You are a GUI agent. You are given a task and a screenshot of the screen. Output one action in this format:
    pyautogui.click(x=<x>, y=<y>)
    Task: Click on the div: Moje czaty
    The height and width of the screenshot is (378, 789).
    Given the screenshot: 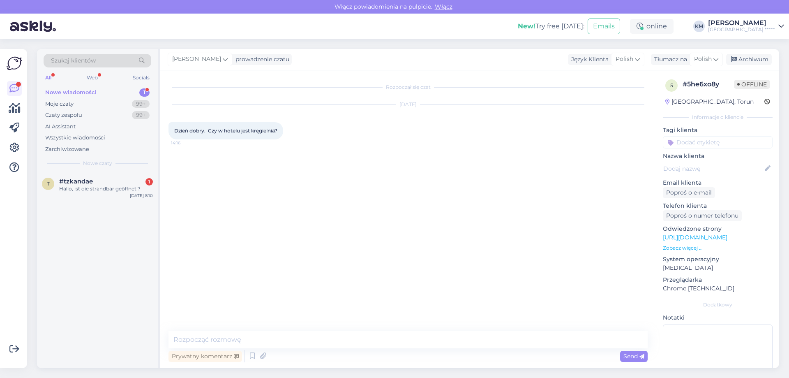 What is the action you would take?
    pyautogui.click(x=59, y=104)
    